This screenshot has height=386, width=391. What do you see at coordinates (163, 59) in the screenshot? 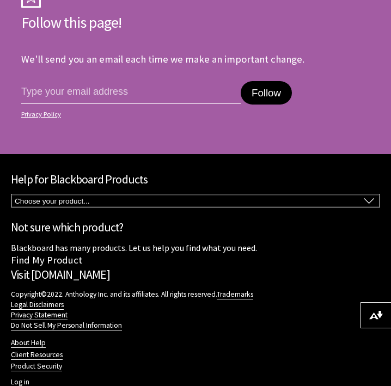
I see `p: We'll send you an email each time we make an important change.` at bounding box center [163, 59].